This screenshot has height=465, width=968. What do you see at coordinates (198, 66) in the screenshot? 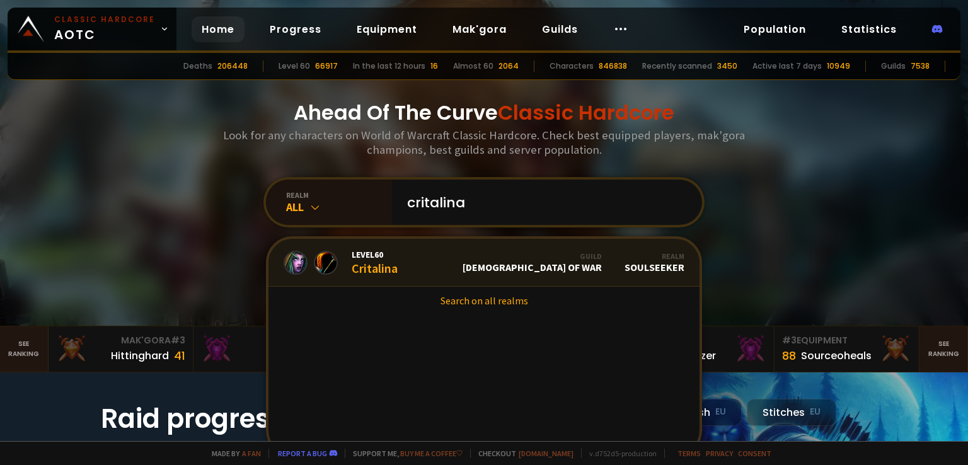
I see `div: Deaths` at bounding box center [198, 66].